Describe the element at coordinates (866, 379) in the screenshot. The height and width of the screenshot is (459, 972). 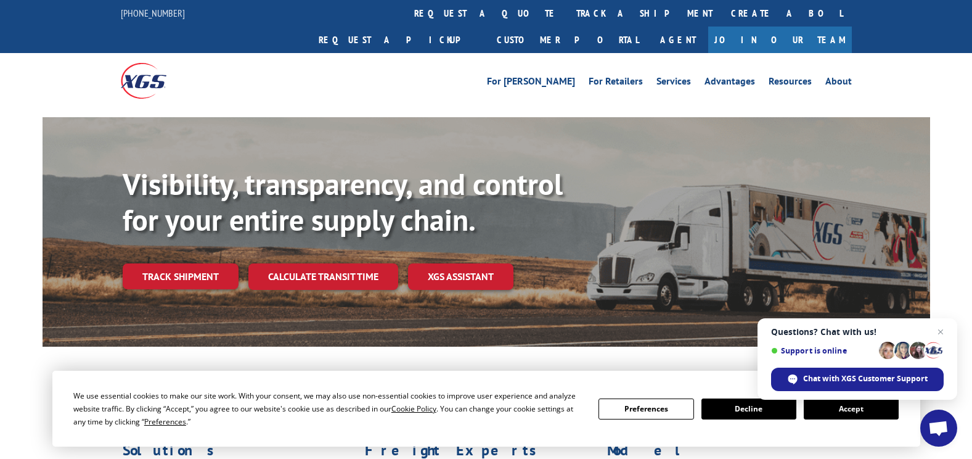
I see `span: Chat with XGS Customer Support` at that location.